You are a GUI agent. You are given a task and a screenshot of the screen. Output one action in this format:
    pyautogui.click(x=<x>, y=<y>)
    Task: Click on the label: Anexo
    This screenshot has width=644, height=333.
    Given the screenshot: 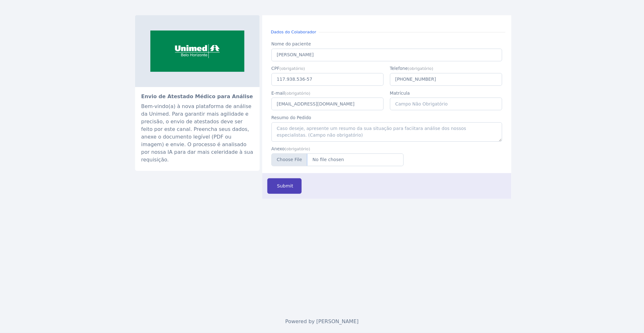 What is the action you would take?
    pyautogui.click(x=337, y=149)
    